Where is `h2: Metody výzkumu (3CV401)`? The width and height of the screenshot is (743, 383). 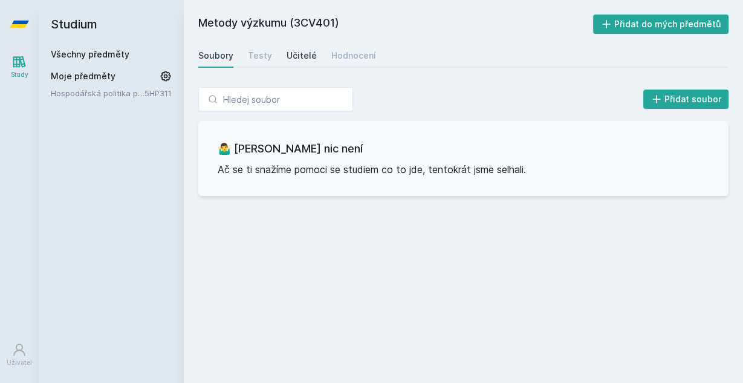
h2: Metody výzkumu (3CV401) is located at coordinates (395, 24).